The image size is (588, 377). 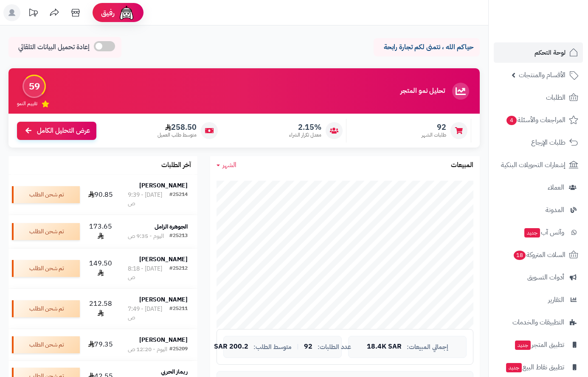 I want to click on a: الطلبات, so click(x=538, y=97).